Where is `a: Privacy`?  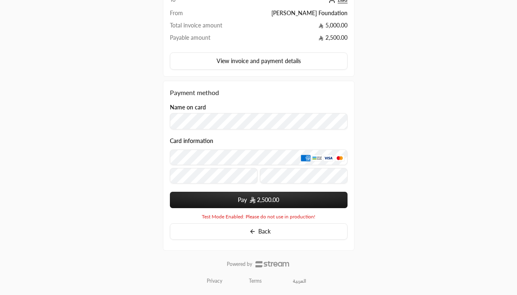
a: Privacy is located at coordinates (215, 281).